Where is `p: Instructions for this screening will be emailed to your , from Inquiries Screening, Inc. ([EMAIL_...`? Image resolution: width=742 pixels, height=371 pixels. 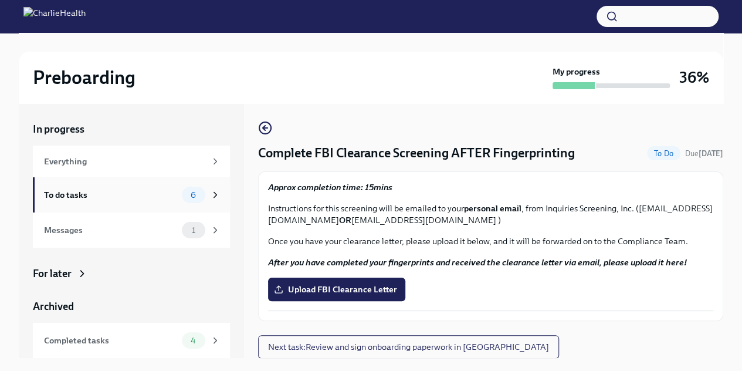 p: Instructions for this screening will be emailed to your , from Inquiries Screening, Inc. ([EMAIL_... is located at coordinates (490, 214).